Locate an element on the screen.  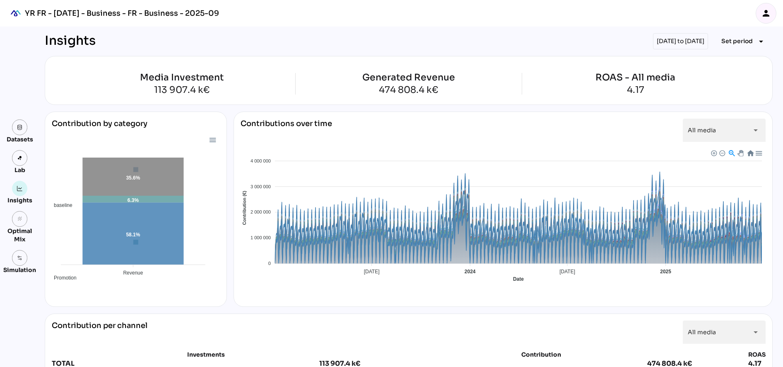
span: baseline is located at coordinates (60, 205).